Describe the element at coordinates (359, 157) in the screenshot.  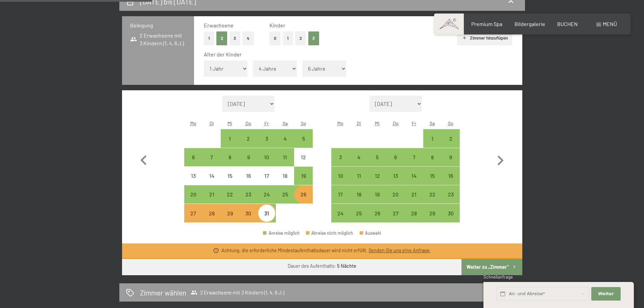
I see `div: Tue Nov 04 2025` at that location.